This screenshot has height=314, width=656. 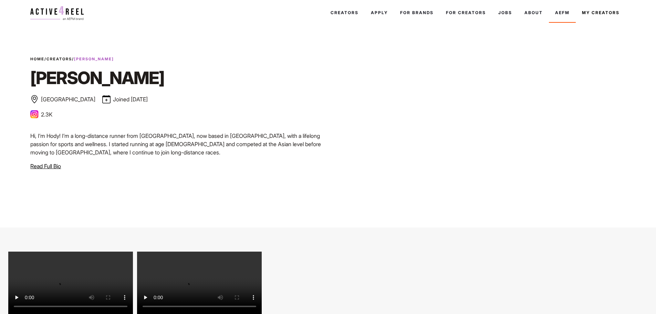 What do you see at coordinates (34, 99) in the screenshot?
I see `img: Location pin icon` at bounding box center [34, 99].